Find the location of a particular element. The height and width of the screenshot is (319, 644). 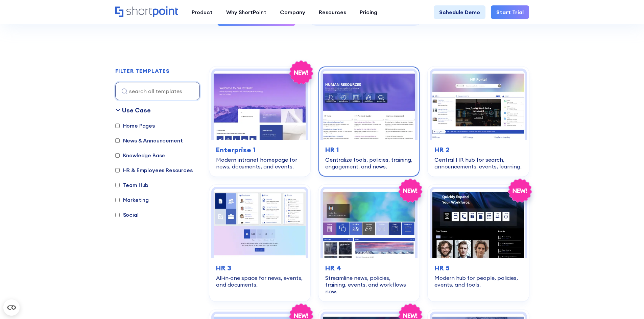

div: Streamline news, policies, training, events, and workflows now. is located at coordinates (369, 285).